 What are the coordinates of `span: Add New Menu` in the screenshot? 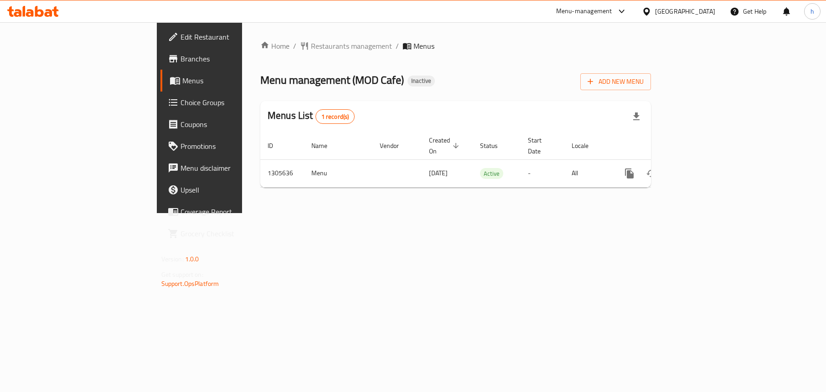 It's located at (615, 82).